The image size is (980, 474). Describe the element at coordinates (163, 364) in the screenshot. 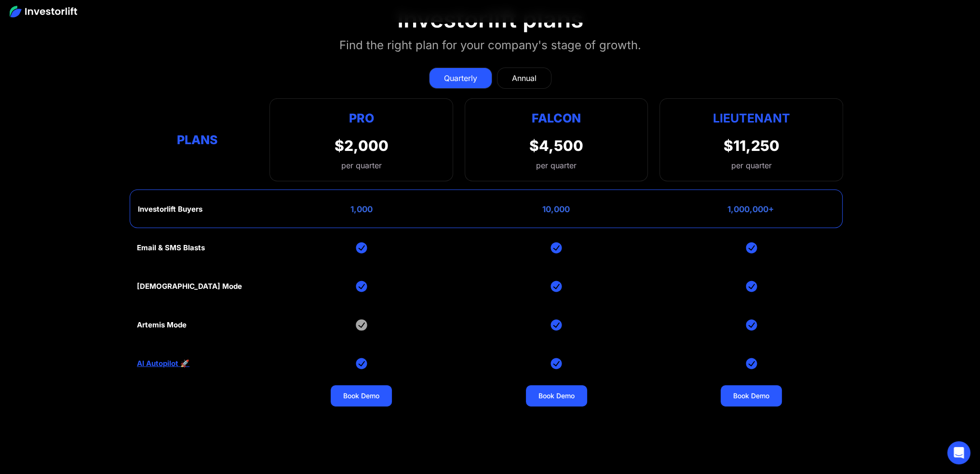

I see `a: AI Autopilot 🚀` at that location.